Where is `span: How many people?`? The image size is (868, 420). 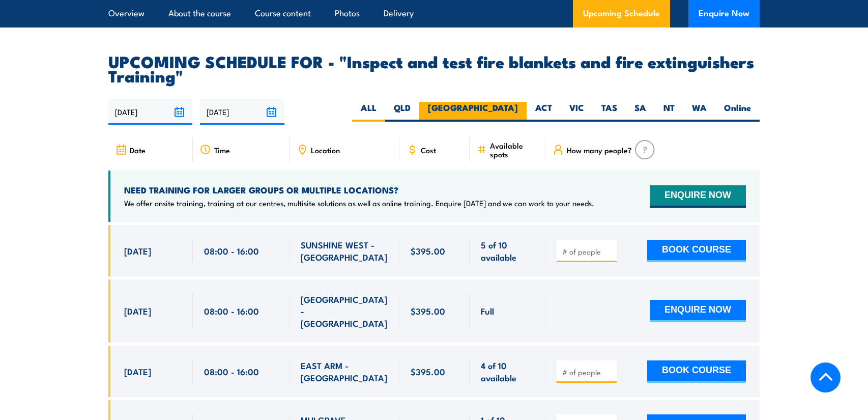 span: How many people? is located at coordinates (600, 150).